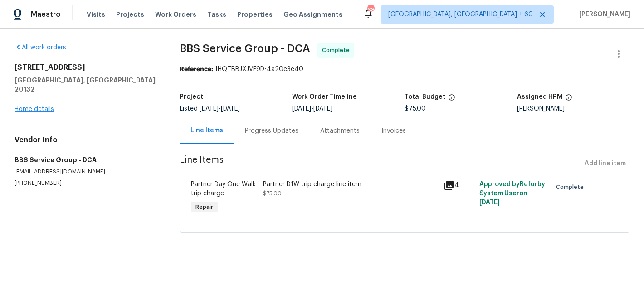  I want to click on span: Properties, so click(255, 14).